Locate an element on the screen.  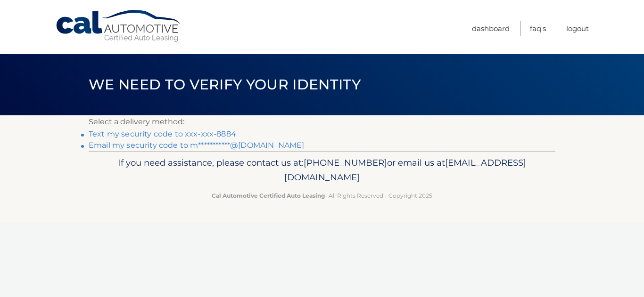
strong: Cal Automotive Certified Auto Leasing is located at coordinates (268, 195).